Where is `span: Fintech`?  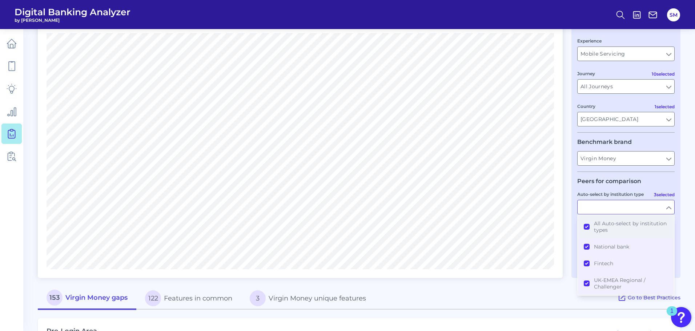 span: Fintech is located at coordinates (603, 263).